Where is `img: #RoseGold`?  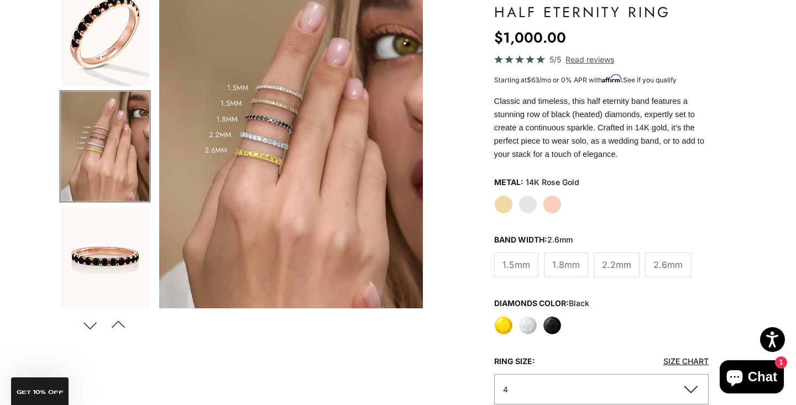
img: #RoseGold is located at coordinates (105, 261).